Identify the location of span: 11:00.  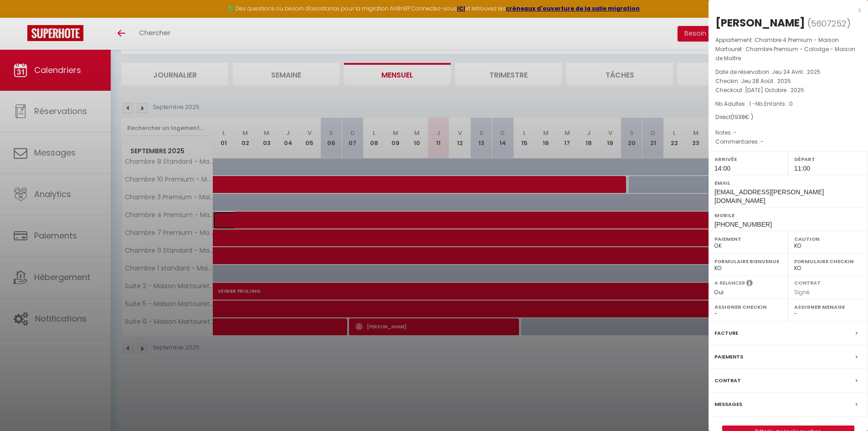
(802, 168).